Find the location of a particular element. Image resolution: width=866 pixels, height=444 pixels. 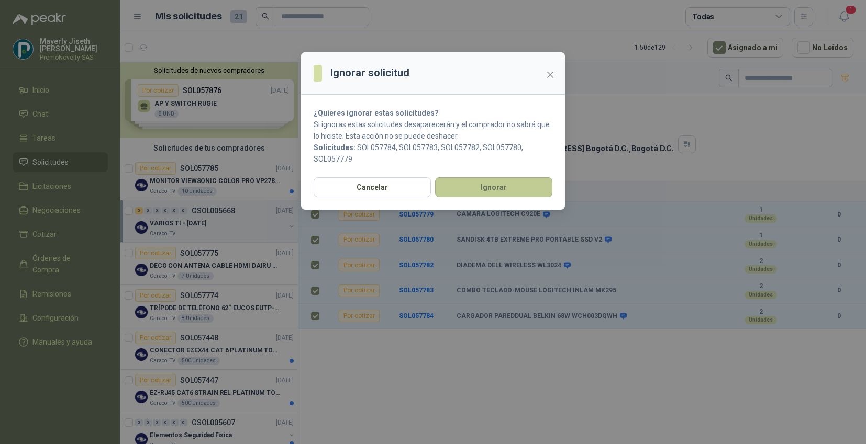

button: Ignorar is located at coordinates (494, 187).